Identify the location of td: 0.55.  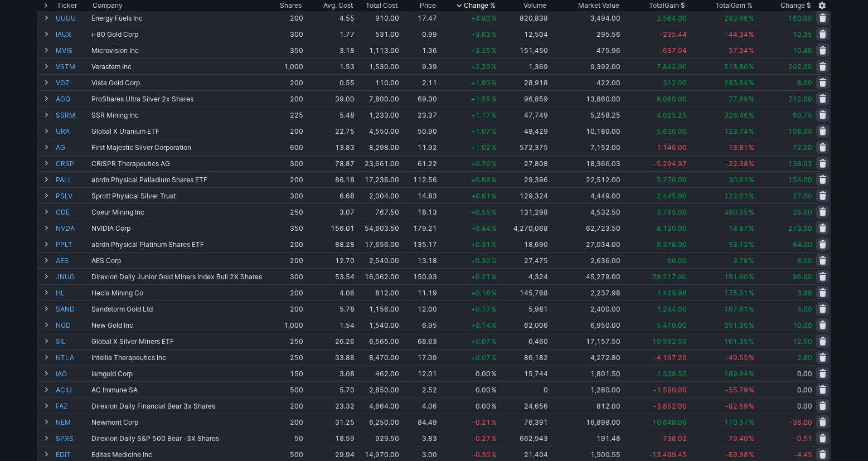
(330, 82).